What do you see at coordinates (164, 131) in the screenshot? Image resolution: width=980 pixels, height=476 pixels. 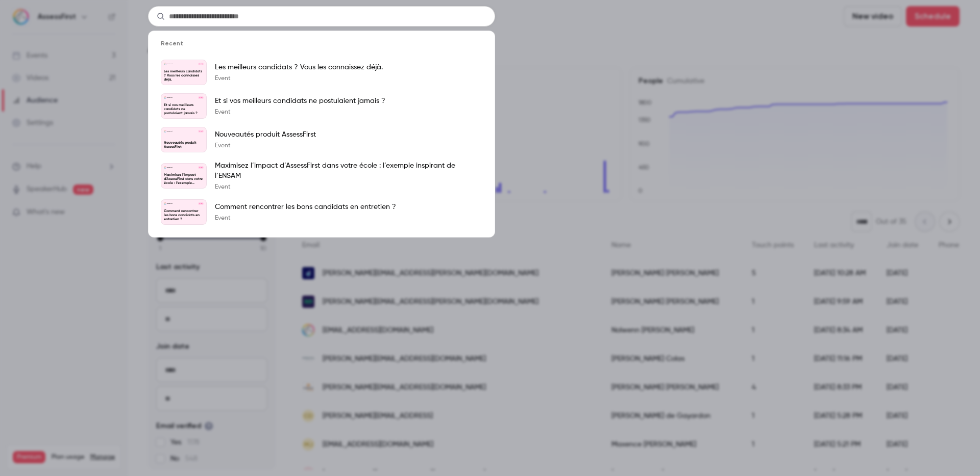 I see `img: Nouveautés produit AssessFirst` at bounding box center [164, 131].